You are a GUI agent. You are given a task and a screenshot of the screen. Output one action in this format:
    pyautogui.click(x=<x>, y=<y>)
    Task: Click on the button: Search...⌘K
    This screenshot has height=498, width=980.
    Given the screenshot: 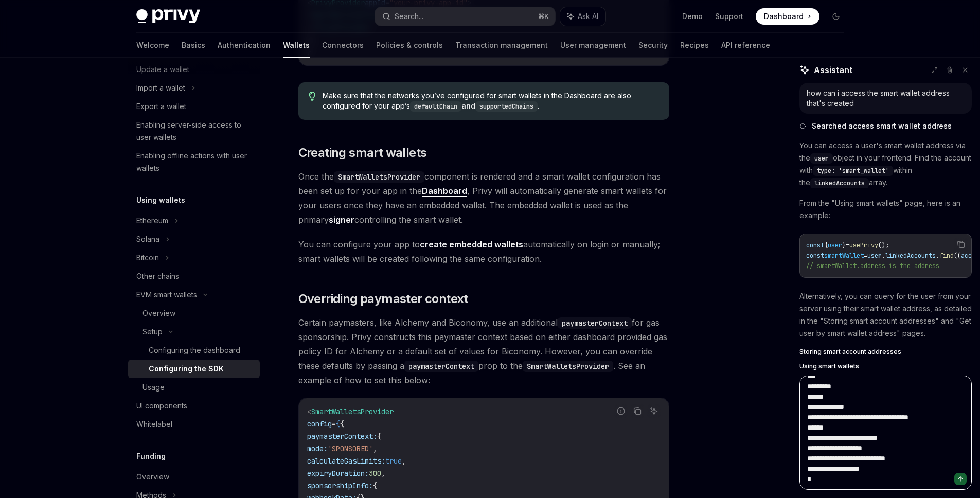 What is the action you would take?
    pyautogui.click(x=465, y=16)
    